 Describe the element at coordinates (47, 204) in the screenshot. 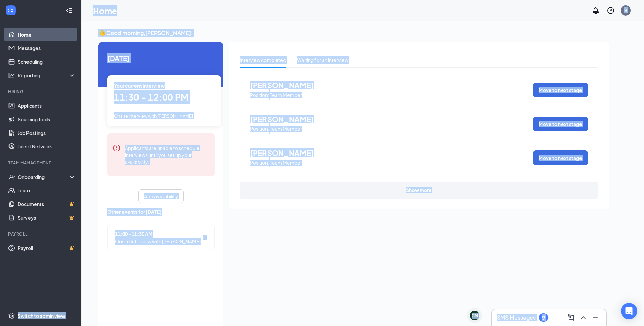

I see `a: DocumentsCrown` at that location.